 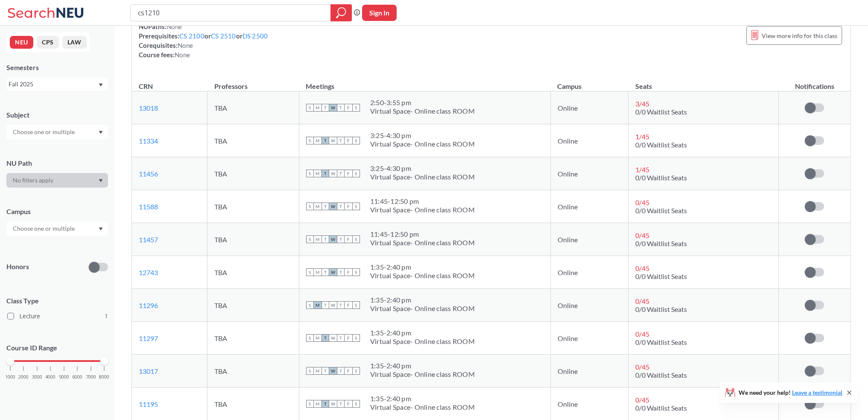 I want to click on div: 2:50 - 3:55 pm, so click(x=423, y=102).